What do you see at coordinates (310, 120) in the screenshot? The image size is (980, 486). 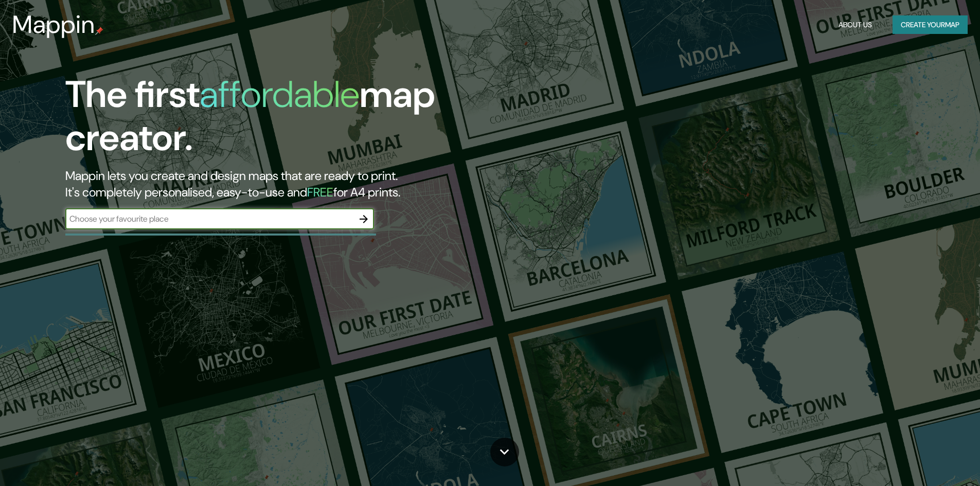 I see `h1: The first map creator.` at bounding box center [310, 120].